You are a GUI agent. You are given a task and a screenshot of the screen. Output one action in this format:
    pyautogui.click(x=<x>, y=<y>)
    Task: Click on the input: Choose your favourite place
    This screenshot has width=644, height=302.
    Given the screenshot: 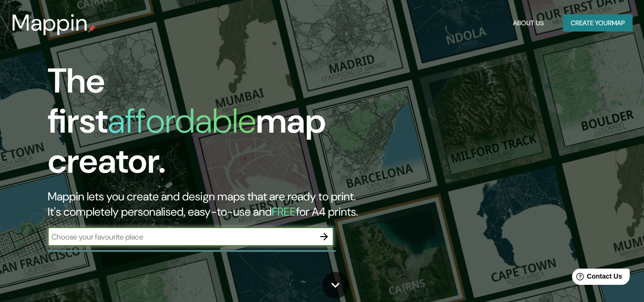 What is the action you would take?
    pyautogui.click(x=181, y=237)
    